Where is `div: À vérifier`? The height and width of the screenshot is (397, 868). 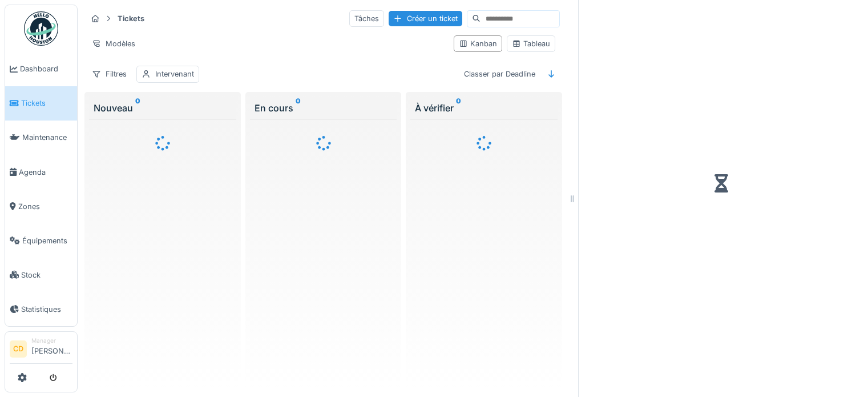 div: À vérifier is located at coordinates (484, 108).